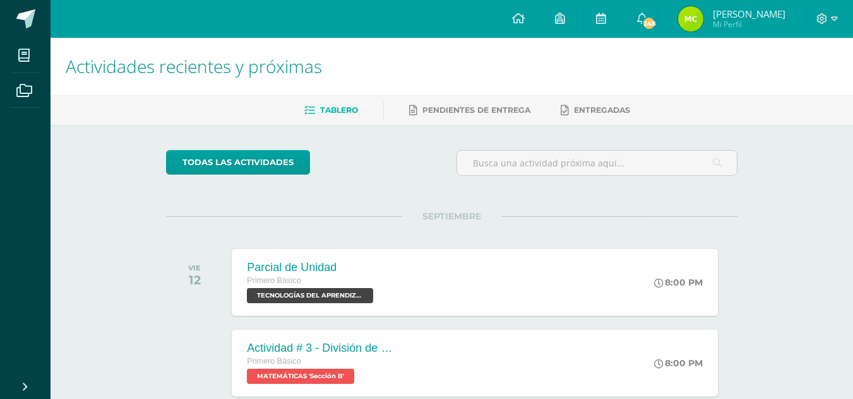 Image resolution: width=853 pixels, height=399 pixels. I want to click on div: Actividad # 3 - División de Fracciones, so click(322, 348).